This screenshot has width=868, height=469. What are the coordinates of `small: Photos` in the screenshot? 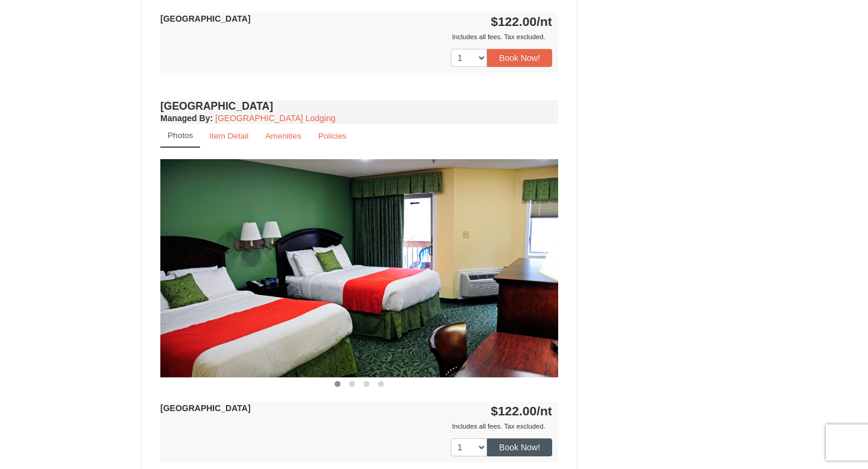 It's located at (181, 135).